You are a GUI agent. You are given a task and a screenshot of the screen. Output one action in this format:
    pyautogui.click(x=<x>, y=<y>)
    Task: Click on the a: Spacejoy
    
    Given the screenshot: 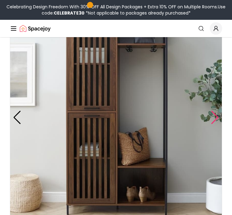 What is the action you would take?
    pyautogui.click(x=35, y=28)
    